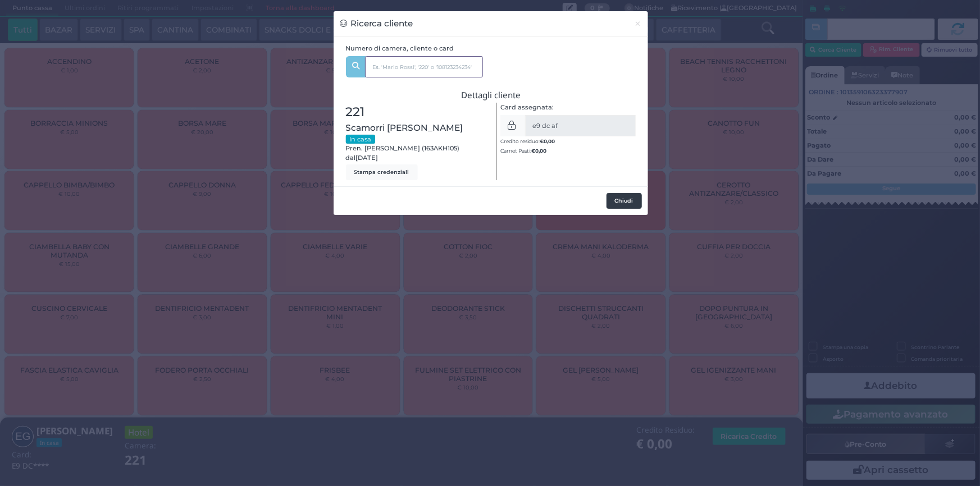 The height and width of the screenshot is (486, 980). What do you see at coordinates (382, 173) in the screenshot?
I see `button: Stampa credenziali` at bounding box center [382, 173].